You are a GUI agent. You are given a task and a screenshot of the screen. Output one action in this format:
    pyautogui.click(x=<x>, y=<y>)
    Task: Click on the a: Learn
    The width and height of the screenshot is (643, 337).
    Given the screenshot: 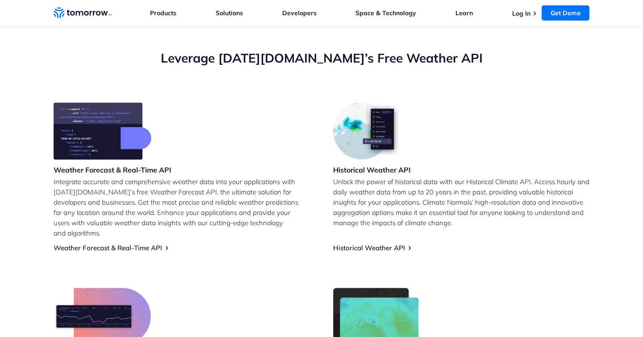 What is the action you would take?
    pyautogui.click(x=464, y=13)
    